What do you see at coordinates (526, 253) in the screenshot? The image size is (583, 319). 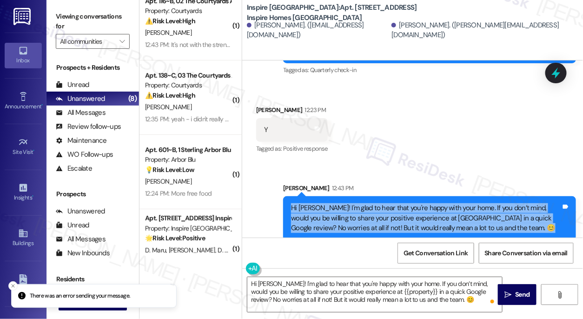 I see `button: Share Conversation via email` at bounding box center [526, 253].